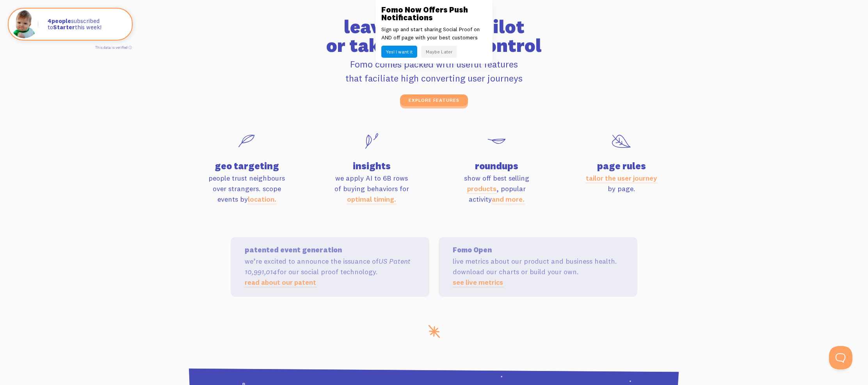 Image resolution: width=868 pixels, height=385 pixels. Describe the element at coordinates (50, 21) in the screenshot. I see `span: 4` at that location.